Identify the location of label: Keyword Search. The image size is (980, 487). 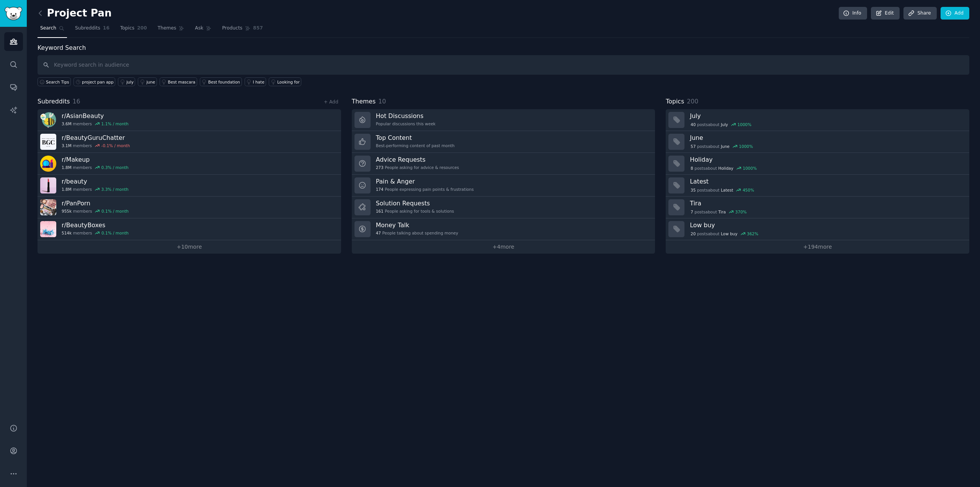
(61, 47).